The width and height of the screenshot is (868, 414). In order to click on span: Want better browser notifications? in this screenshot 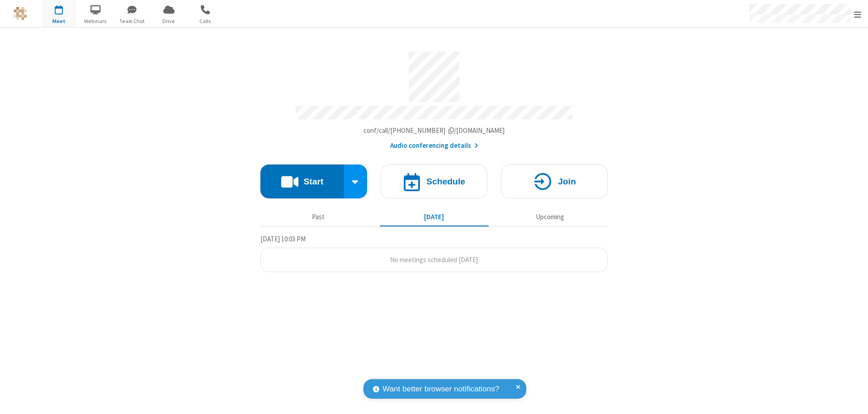, I will do `click(441, 389)`.